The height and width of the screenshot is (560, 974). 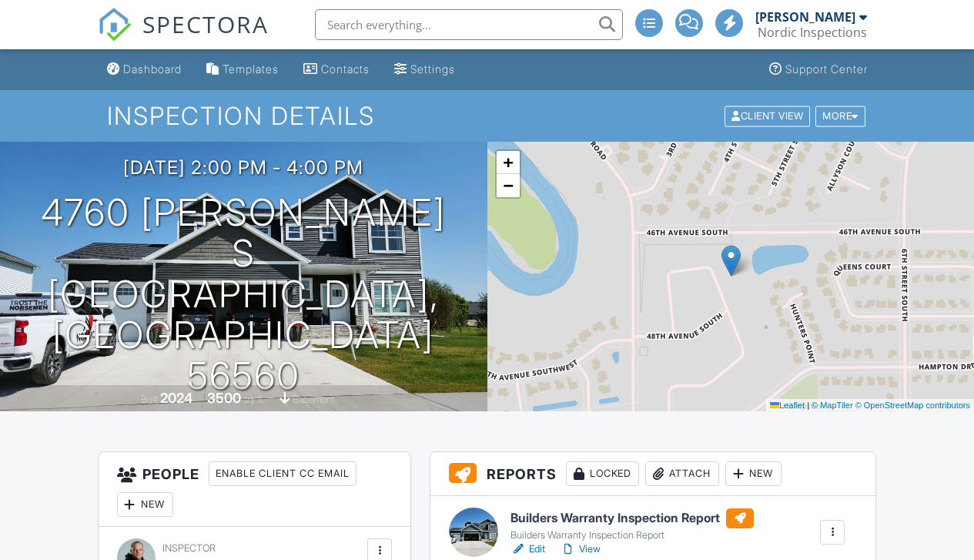 I want to click on span: Inspector, so click(x=188, y=547).